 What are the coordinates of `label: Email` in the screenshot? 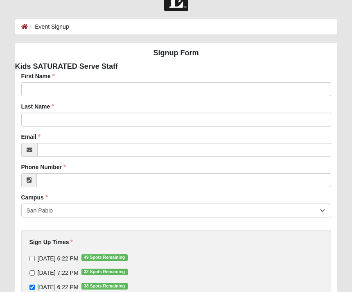 It's located at (31, 137).